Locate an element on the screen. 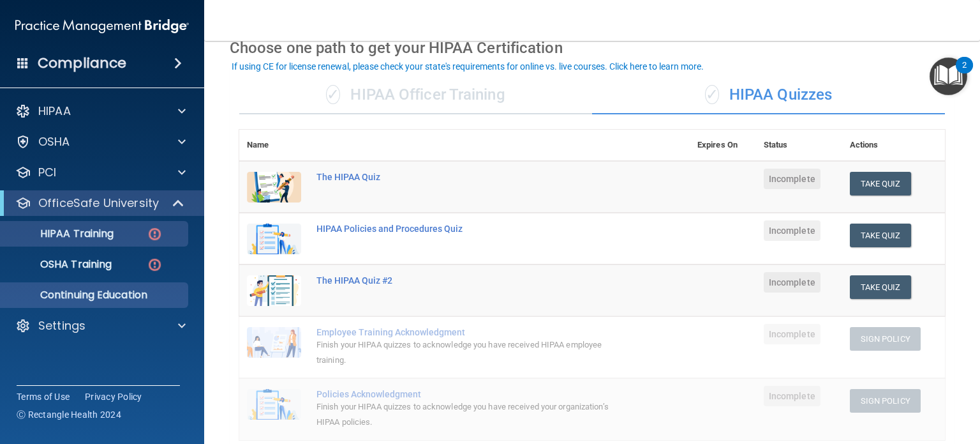  div: Policies Acknowledgment is located at coordinates (470, 394).